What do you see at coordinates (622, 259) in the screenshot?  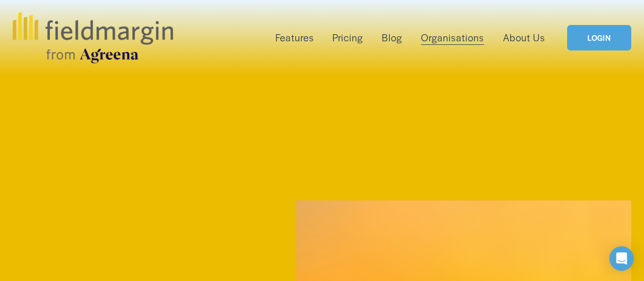 I see `div: Open Intercom Messenger` at bounding box center [622, 259].